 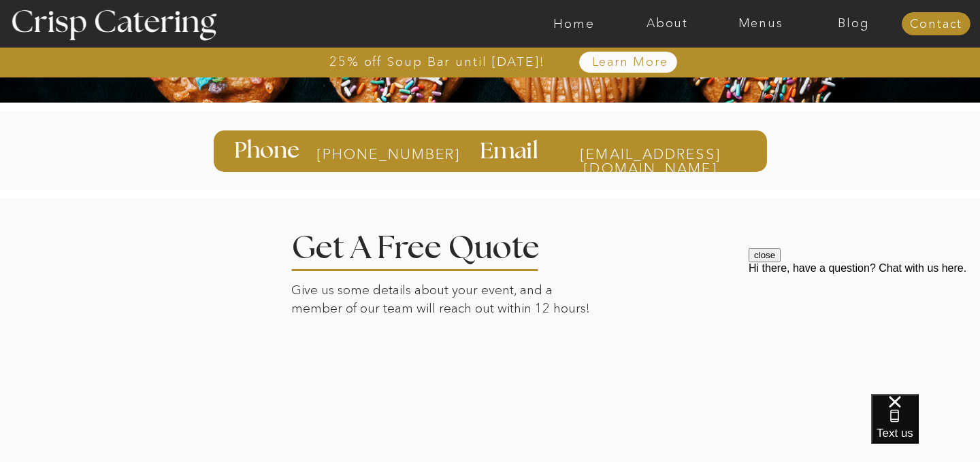 What do you see at coordinates (573, 24) in the screenshot?
I see `nav: Home` at bounding box center [573, 24].